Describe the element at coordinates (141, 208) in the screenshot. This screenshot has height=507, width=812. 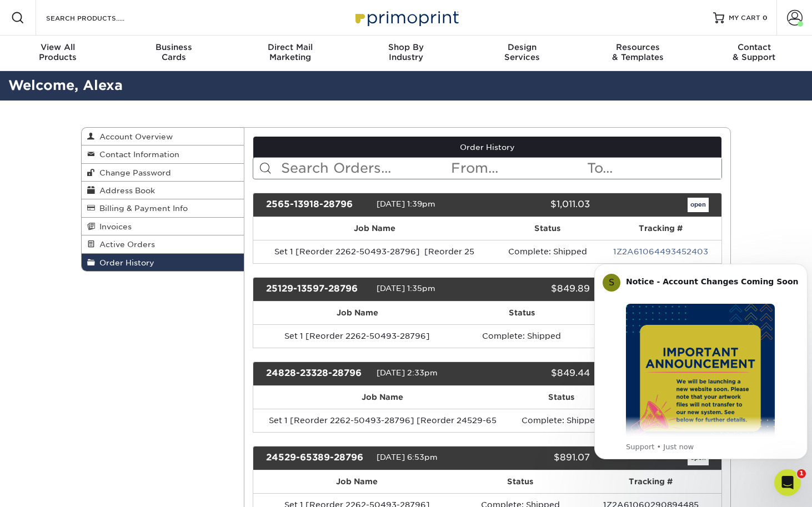
I see `span: Billing & Payment Info` at that location.